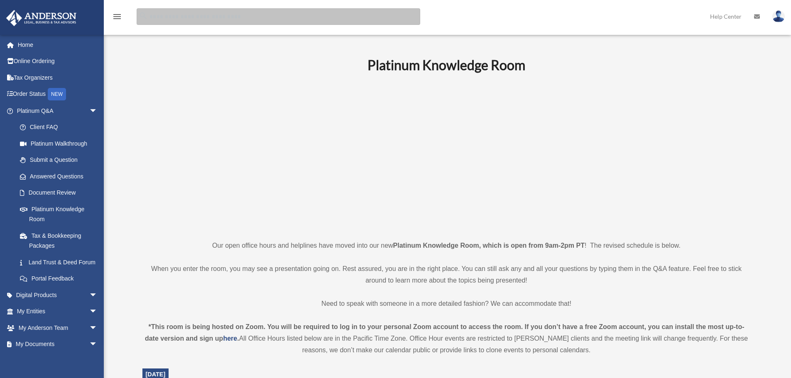 This screenshot has width=791, height=378. I want to click on a: Tax Organizers, so click(58, 78).